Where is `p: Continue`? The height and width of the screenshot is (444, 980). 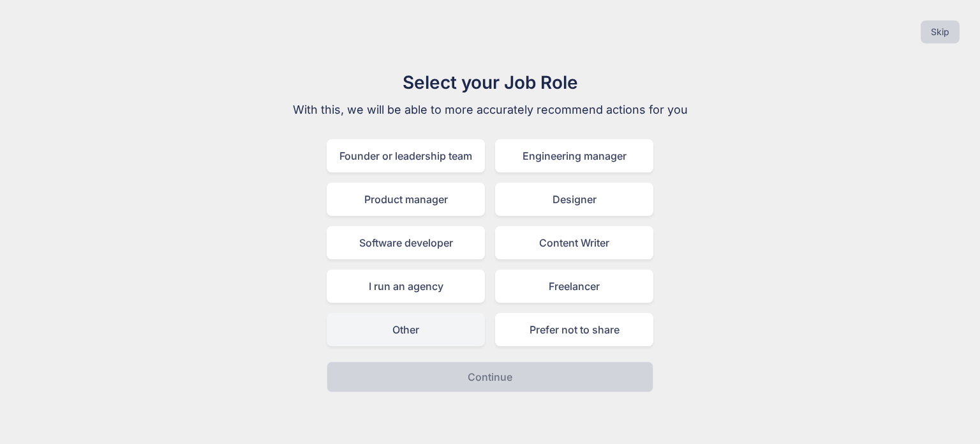 p: Continue is located at coordinates (490, 377).